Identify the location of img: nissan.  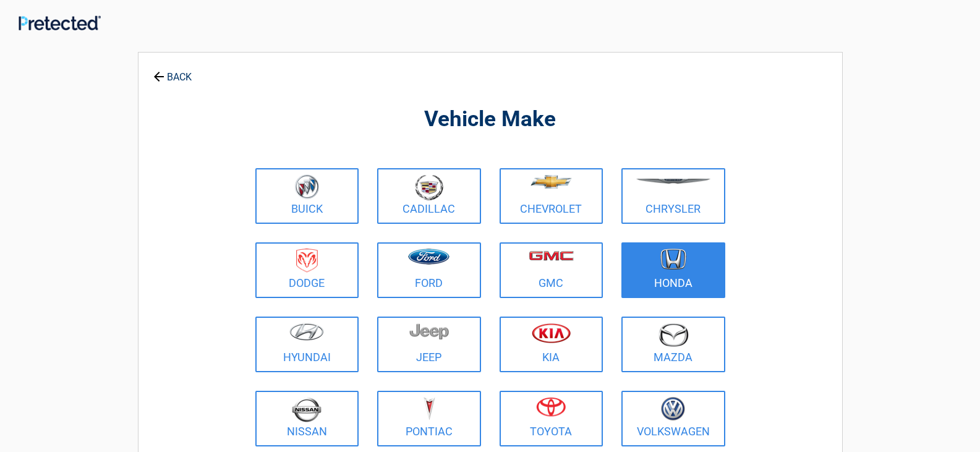
(307, 409).